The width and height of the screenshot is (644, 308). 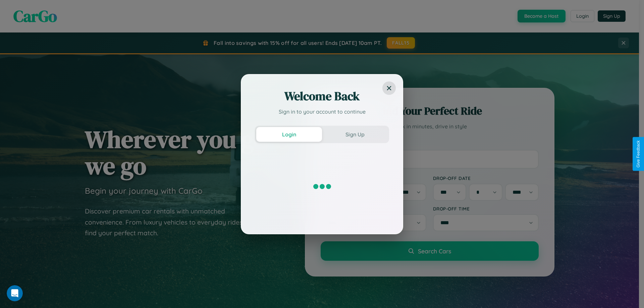 What do you see at coordinates (289, 134) in the screenshot?
I see `button: Login` at bounding box center [289, 134].